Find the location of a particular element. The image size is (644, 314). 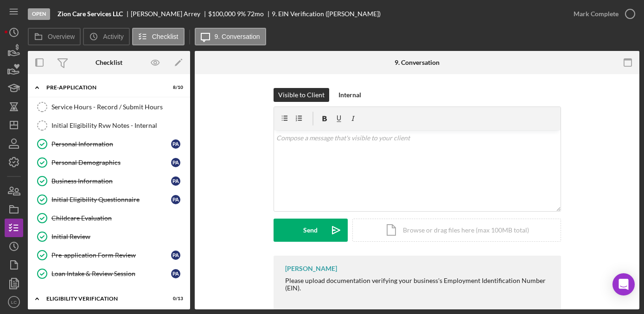

a: Initial Eligibility Rvw Notes - Internal is located at coordinates (109, 126).